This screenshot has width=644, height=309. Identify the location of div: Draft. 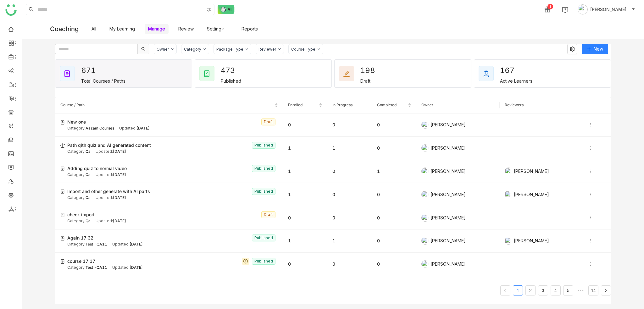
(365, 81).